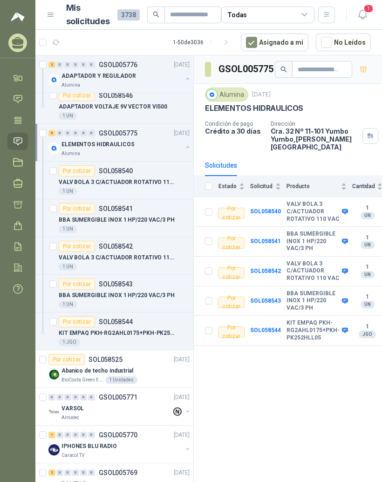 This screenshot has width=382, height=482. What do you see at coordinates (70, 418) in the screenshot?
I see `p: Almatec` at bounding box center [70, 418].